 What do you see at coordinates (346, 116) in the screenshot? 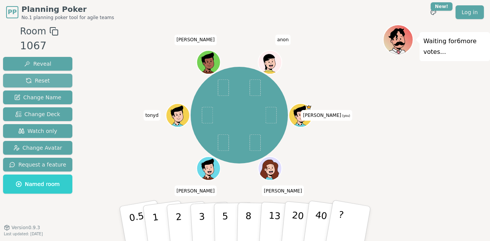
I see `span: (you)` at bounding box center [346, 116].